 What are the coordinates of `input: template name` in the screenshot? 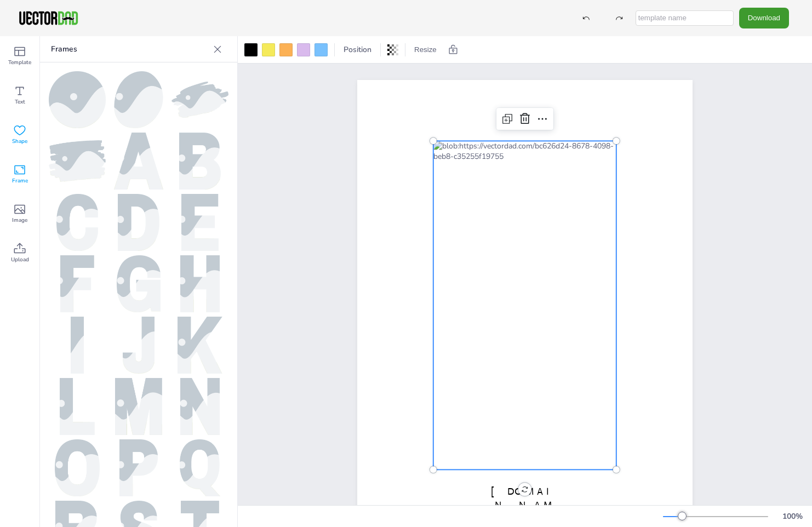 It's located at (684, 18).